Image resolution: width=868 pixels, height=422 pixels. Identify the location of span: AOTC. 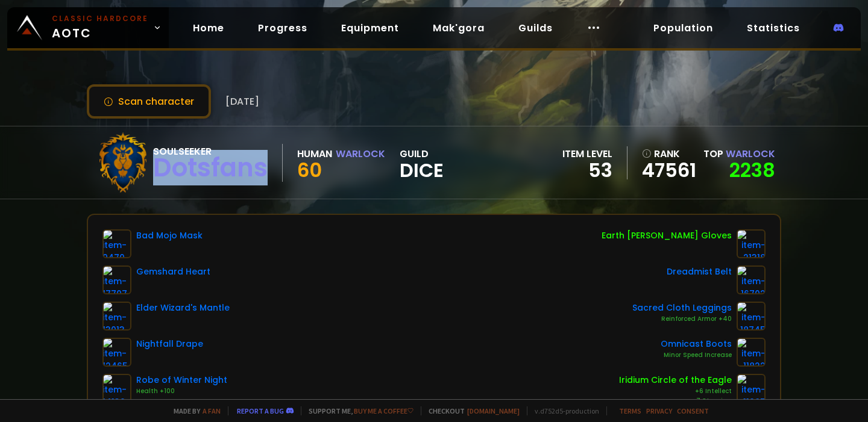
(100, 28).